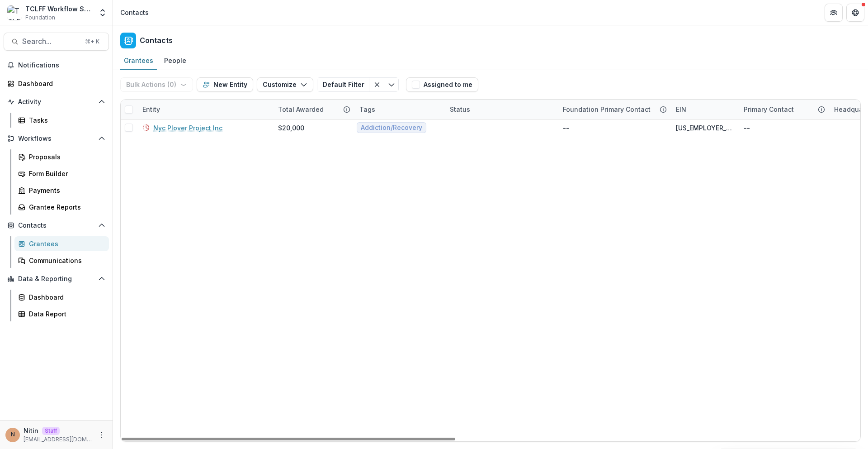 The image size is (868, 449). I want to click on span: Data & Reporting, so click(56, 279).